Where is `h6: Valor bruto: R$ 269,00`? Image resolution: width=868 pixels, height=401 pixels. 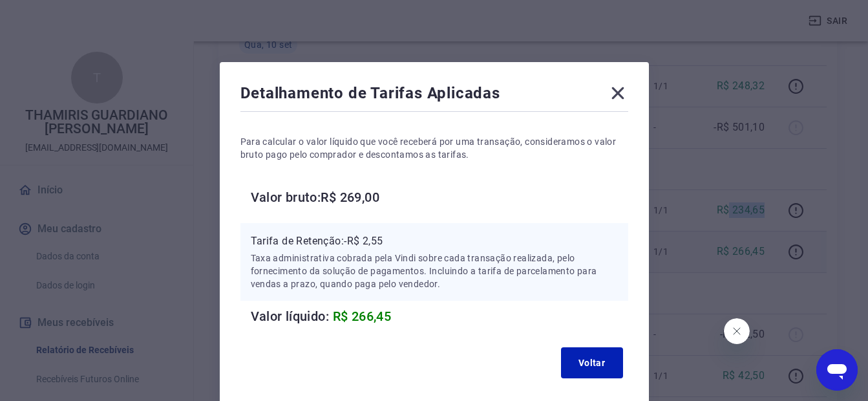
h6: Valor bruto: R$ 269,00 is located at coordinates (440, 197).